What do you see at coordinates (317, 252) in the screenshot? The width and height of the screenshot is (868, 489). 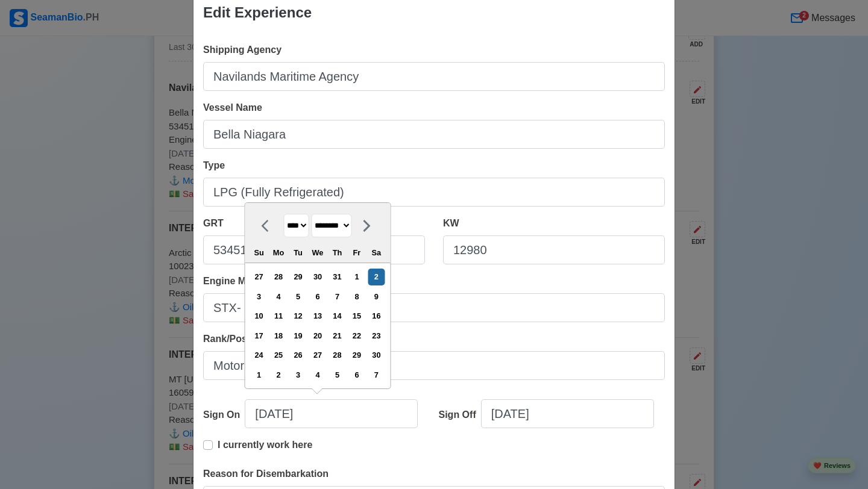 I see `div: We` at bounding box center [317, 252].